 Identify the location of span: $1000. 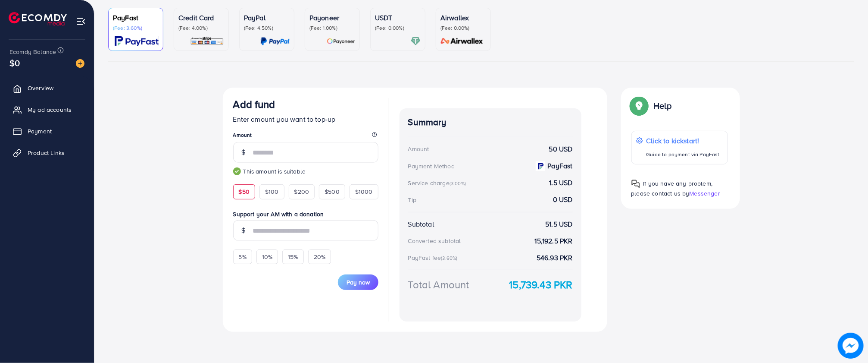
(364, 192).